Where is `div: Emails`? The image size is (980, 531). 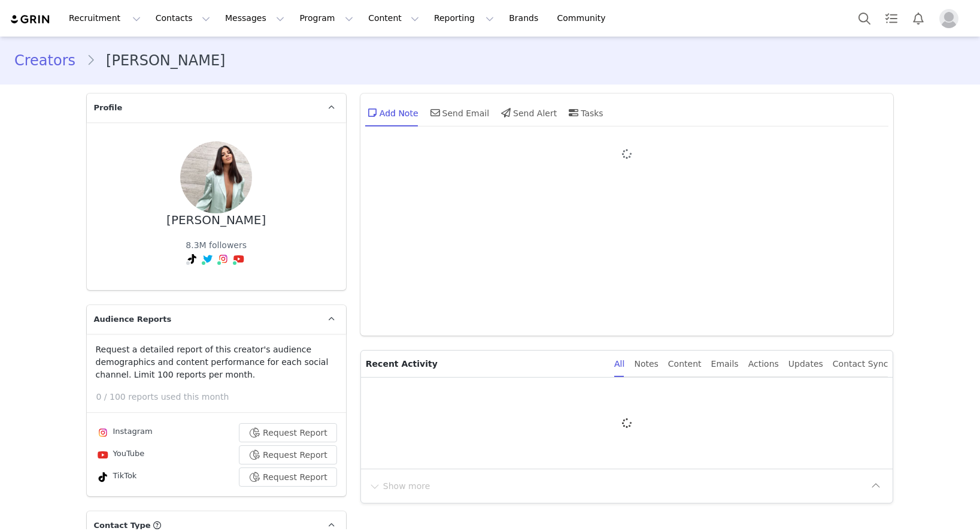 div: Emails is located at coordinates (725, 364).